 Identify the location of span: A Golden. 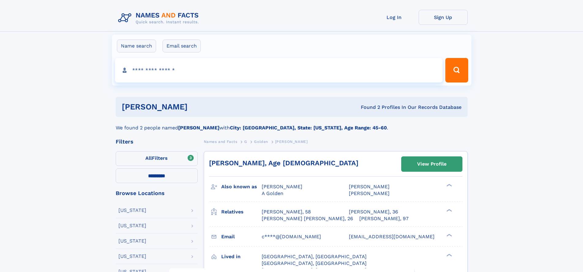
(272, 193).